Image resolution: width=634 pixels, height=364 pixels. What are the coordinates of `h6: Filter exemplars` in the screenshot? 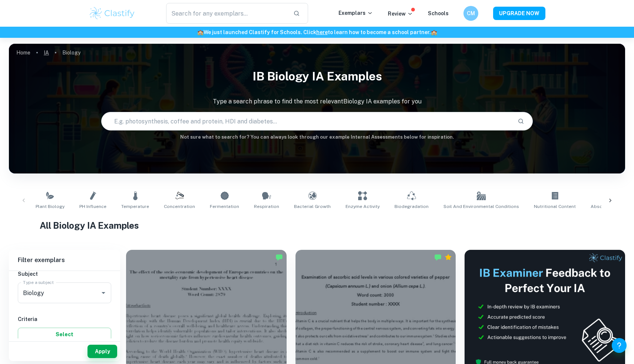 It's located at (64, 260).